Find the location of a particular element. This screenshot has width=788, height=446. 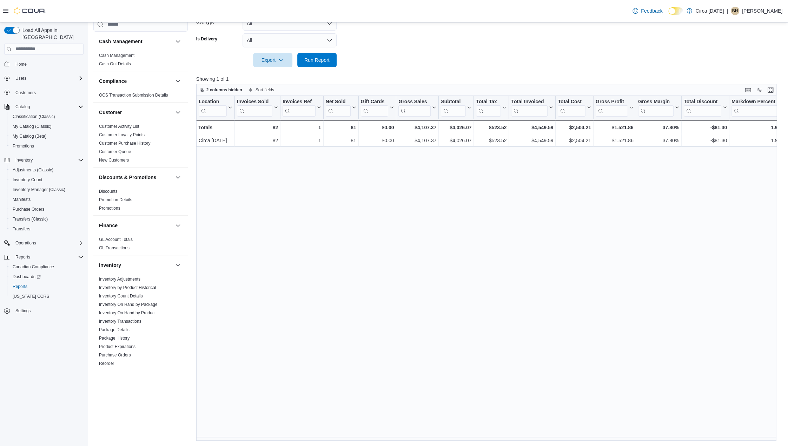

a: Inventory Adjustments is located at coordinates (120, 279).